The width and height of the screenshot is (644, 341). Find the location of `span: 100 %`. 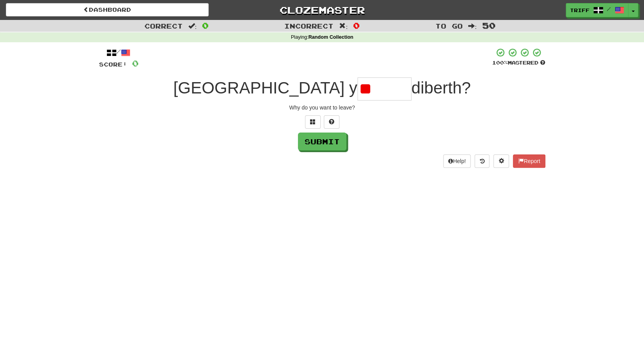

span: 100 % is located at coordinates (500, 63).